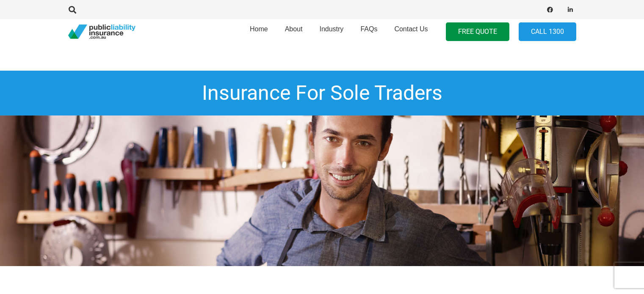 This screenshot has width=644, height=294. I want to click on a: pli_logotransparent, so click(101, 32).